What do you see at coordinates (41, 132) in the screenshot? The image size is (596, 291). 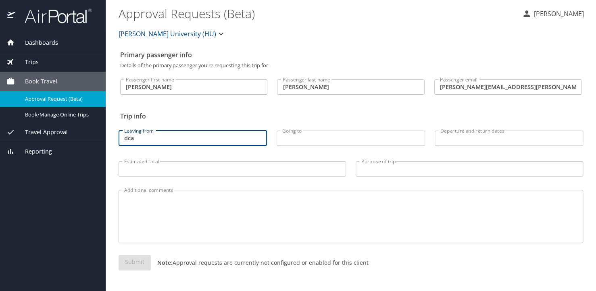 I see `span: Travel Approval` at bounding box center [41, 132].